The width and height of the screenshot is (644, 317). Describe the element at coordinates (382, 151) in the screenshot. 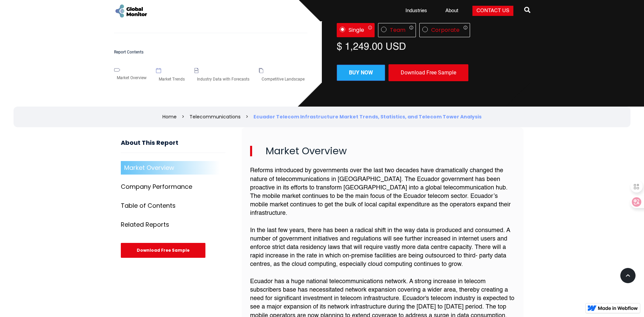

I see `h2: Market Overview` at that location.